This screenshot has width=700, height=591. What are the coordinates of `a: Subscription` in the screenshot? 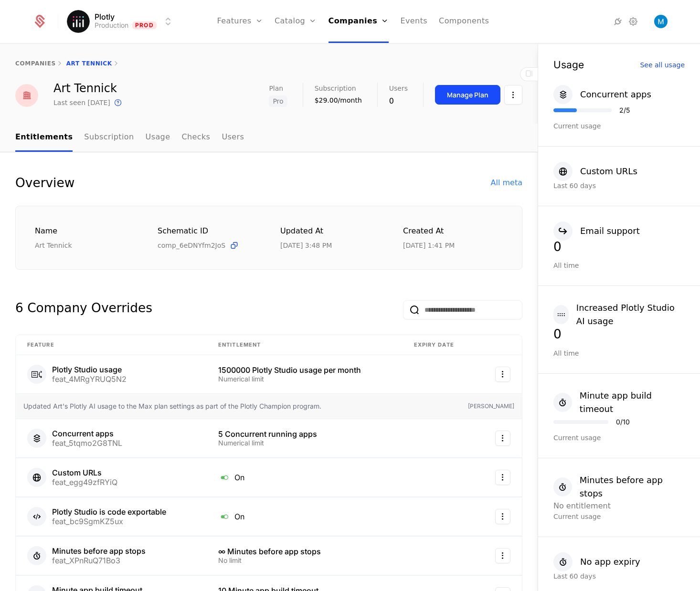 It's located at (109, 138).